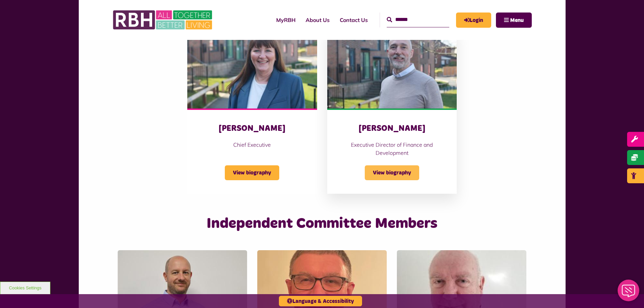  What do you see at coordinates (418, 20) in the screenshot?
I see `input: Search` at bounding box center [418, 20].